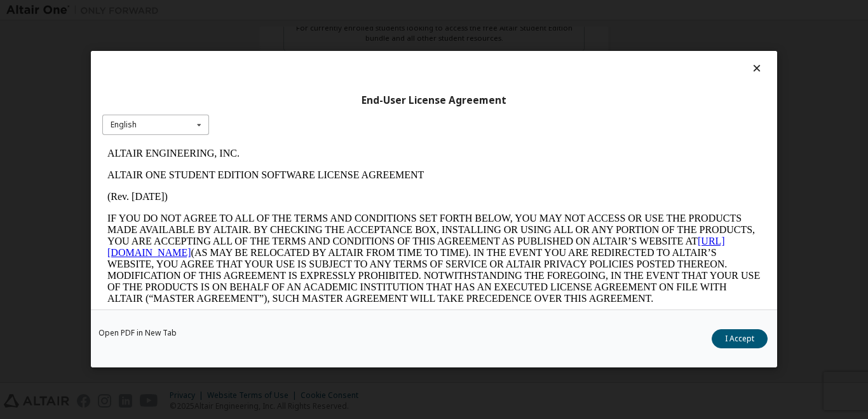  Describe the element at coordinates (332, 11) in the screenshot. I see `p: ALTAIR ENGINEERING, INC.` at that location.